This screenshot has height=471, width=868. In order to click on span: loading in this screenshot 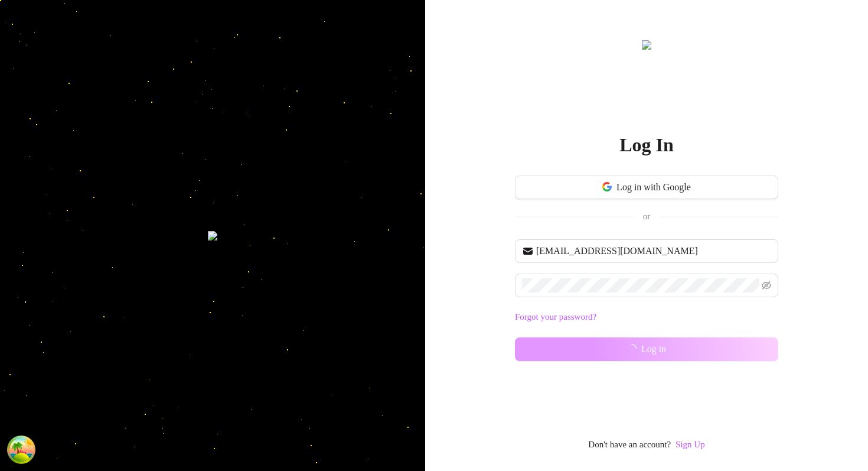, I will do `click(632, 349)`.